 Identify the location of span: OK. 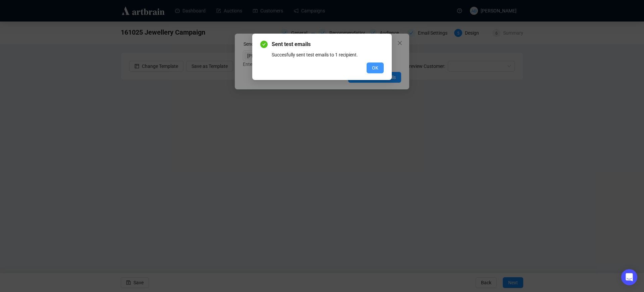
(375, 68).